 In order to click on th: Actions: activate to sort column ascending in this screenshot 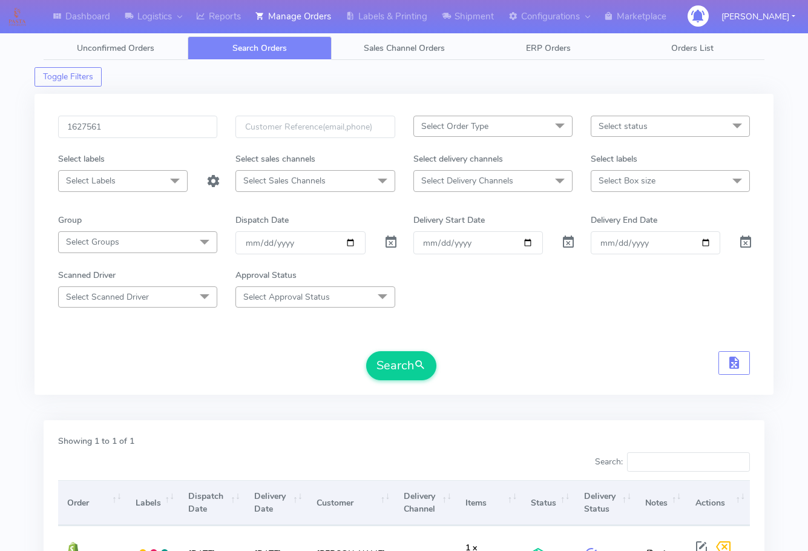, I will do `click(718, 503)`.